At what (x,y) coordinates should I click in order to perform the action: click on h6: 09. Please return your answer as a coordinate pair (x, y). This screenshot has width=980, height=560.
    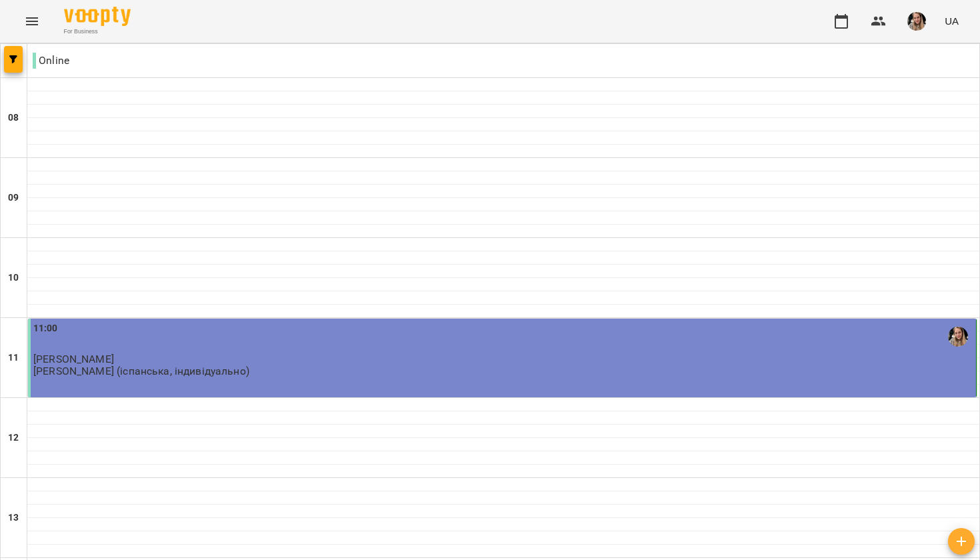
    Looking at the image, I should click on (14, 198).